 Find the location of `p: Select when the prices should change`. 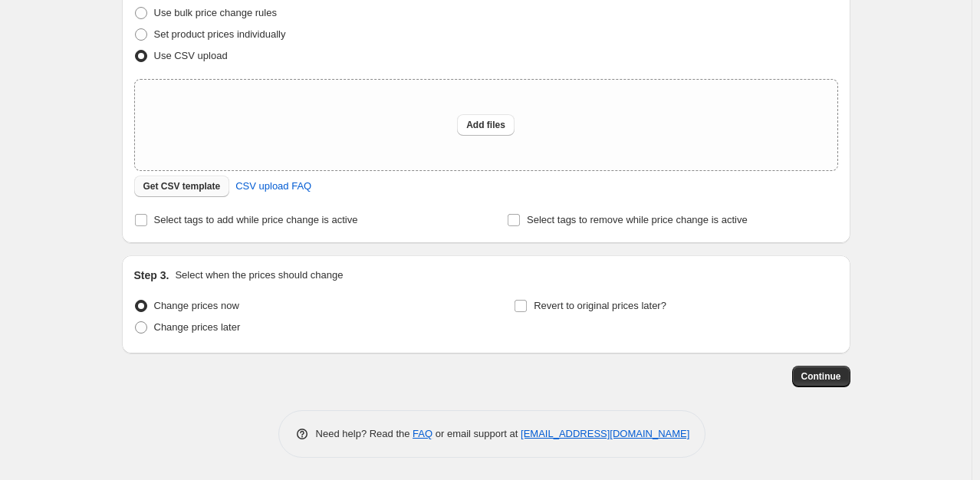

p: Select when the prices should change is located at coordinates (258, 275).